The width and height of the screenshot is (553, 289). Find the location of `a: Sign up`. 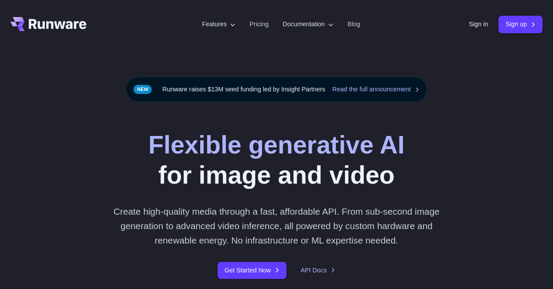

a: Sign up is located at coordinates (521, 24).